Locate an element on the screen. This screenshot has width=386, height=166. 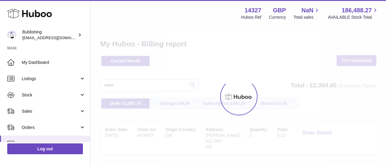
span: AVAILABLE Stock Total is located at coordinates (353, 17).